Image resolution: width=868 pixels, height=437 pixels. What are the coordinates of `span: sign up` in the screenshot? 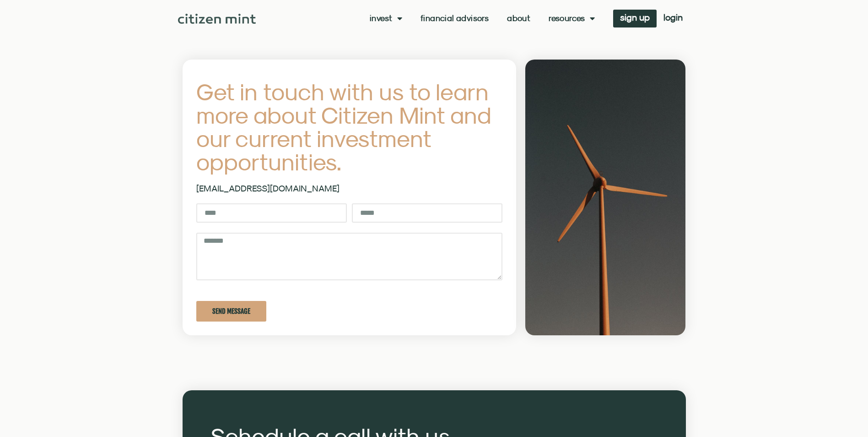 It's located at (634, 18).